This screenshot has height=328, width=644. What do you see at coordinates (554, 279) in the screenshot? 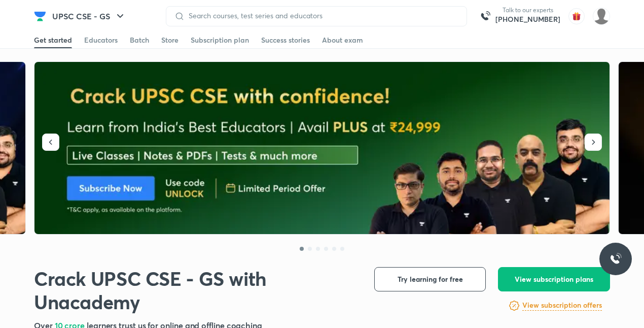
I see `span: View subscription plans` at bounding box center [554, 279].